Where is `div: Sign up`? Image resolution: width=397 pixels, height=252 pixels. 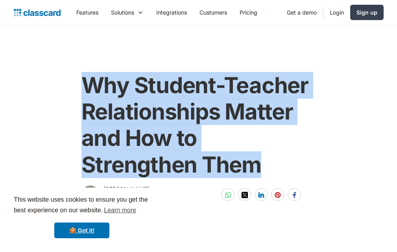
div: Sign up is located at coordinates (367, 12).